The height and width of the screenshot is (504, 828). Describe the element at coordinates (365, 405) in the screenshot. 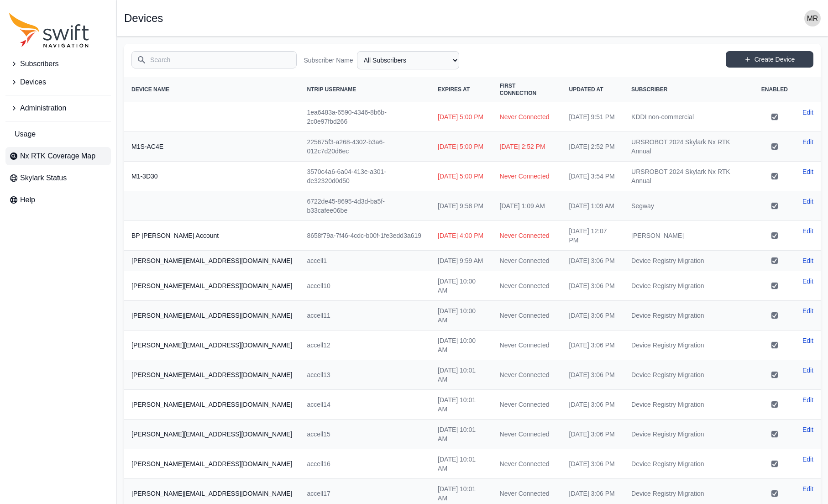

I see `td: accell14` at that location.